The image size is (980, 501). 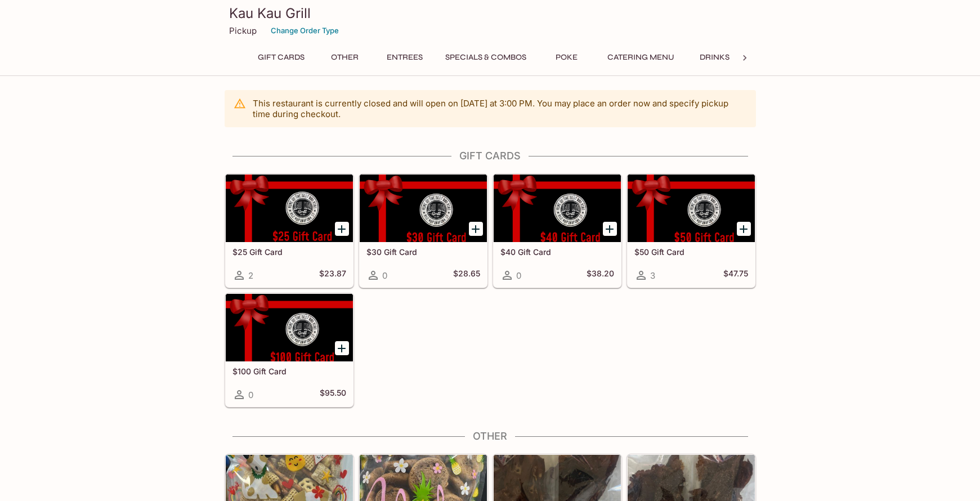 I want to click on h5: $40 Gift Card, so click(x=558, y=251).